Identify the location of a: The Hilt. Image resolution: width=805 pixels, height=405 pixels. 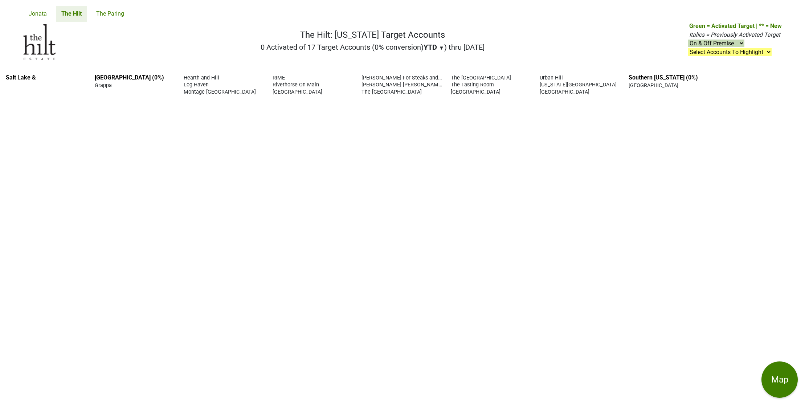
(71, 14).